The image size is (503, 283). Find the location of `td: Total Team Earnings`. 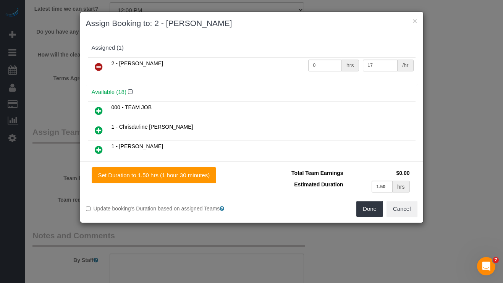

td: Total Team Earnings is located at coordinates (302, 173).